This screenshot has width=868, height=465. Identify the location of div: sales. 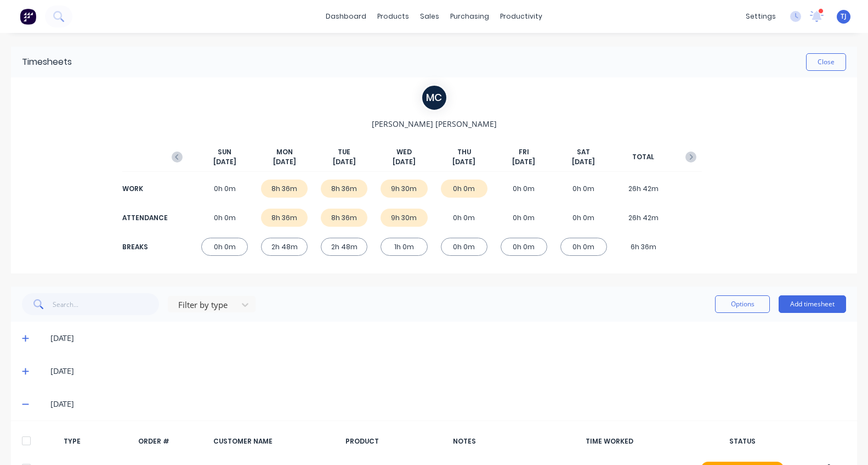
(430, 17).